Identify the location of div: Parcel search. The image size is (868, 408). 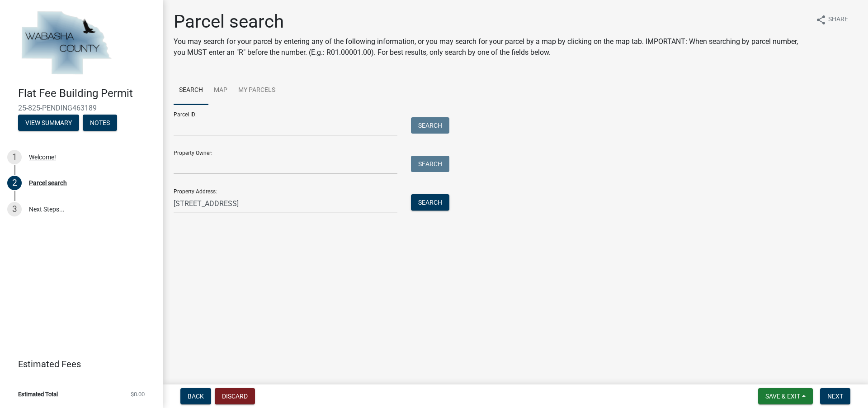
(48, 183).